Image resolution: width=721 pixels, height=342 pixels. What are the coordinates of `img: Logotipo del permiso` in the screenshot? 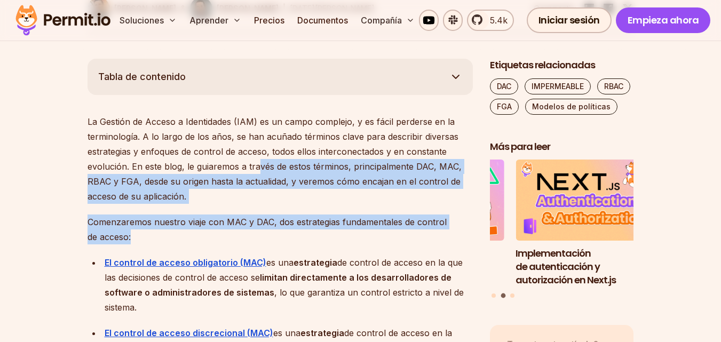 It's located at (63, 20).